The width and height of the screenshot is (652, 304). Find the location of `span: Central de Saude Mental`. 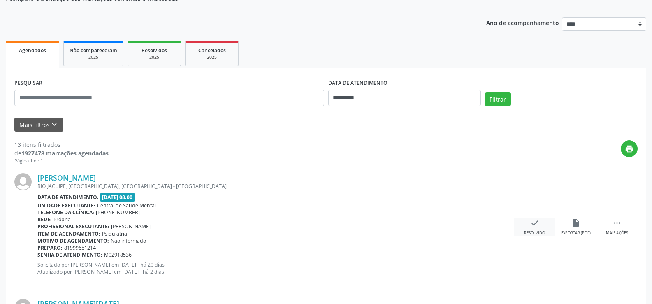

span: Central de Saude Mental is located at coordinates (126, 205).